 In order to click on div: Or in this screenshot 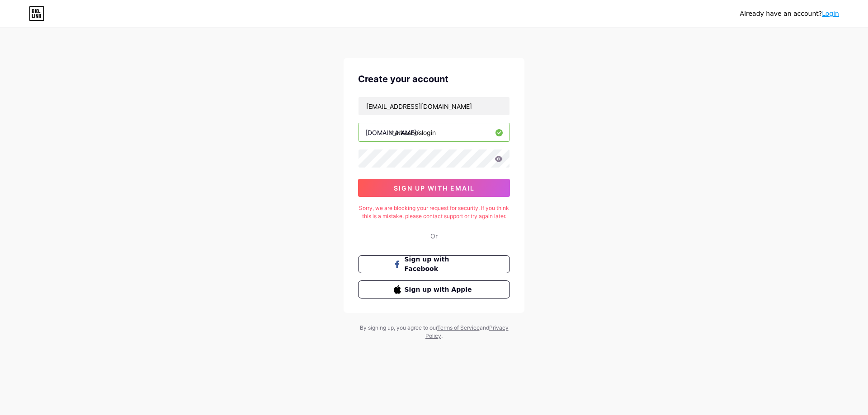, I will do `click(434, 236)`.